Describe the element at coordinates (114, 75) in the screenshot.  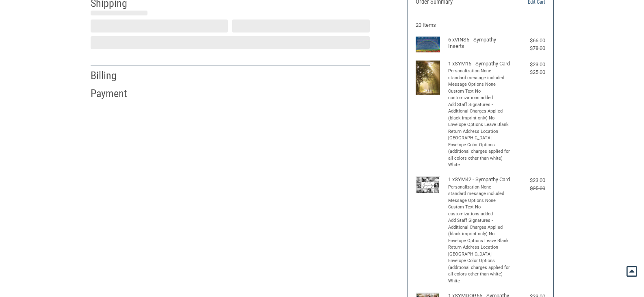
I see `h2: Billing` at that location.